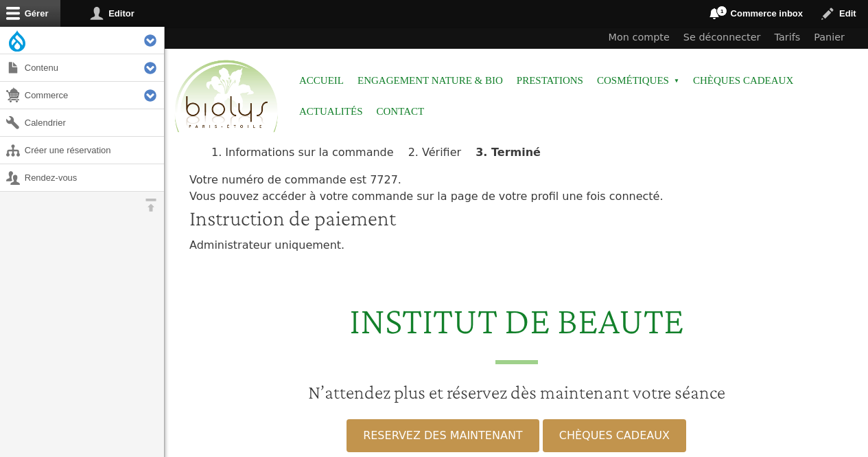 The height and width of the screenshot is (457, 868). What do you see at coordinates (516, 85) in the screenshot?
I see `header: Entête du site` at bounding box center [516, 85].